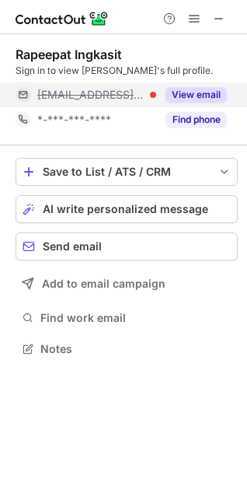 This screenshot has width=247, height=496. Describe the element at coordinates (136, 318) in the screenshot. I see `span: Find work email` at that location.